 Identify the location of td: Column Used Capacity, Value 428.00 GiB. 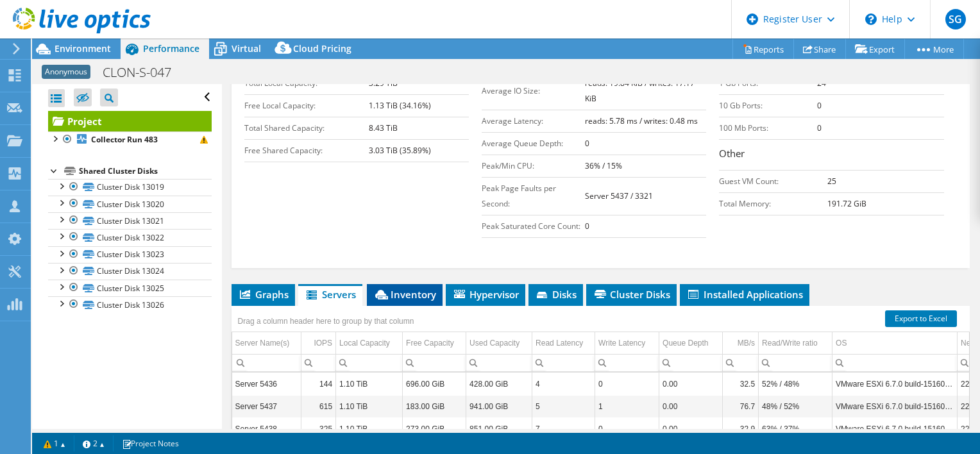
(499, 384).